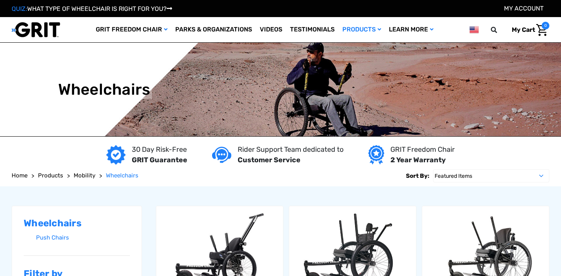 The width and height of the screenshot is (561, 276). What do you see at coordinates (500, 30) in the screenshot?
I see `input: Search` at bounding box center [500, 30].